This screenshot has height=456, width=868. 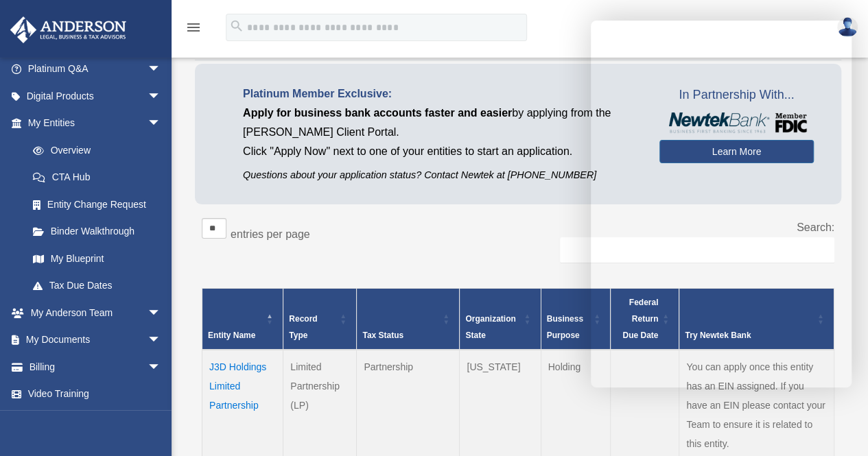 What do you see at coordinates (96, 69) in the screenshot?
I see `a: Platinum Q&Aarrow_drop_down` at bounding box center [96, 69].